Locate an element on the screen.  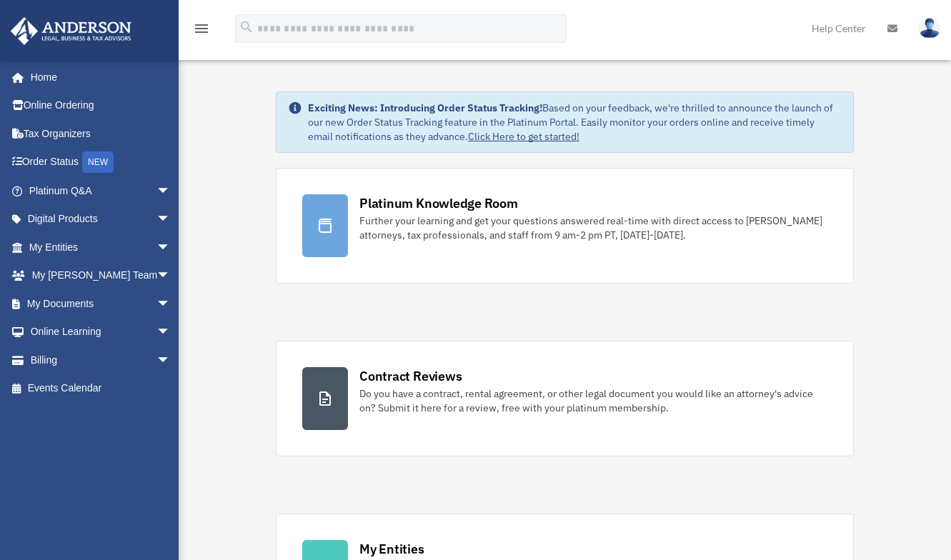
a: My Documentsarrow_drop_down is located at coordinates (100, 304).